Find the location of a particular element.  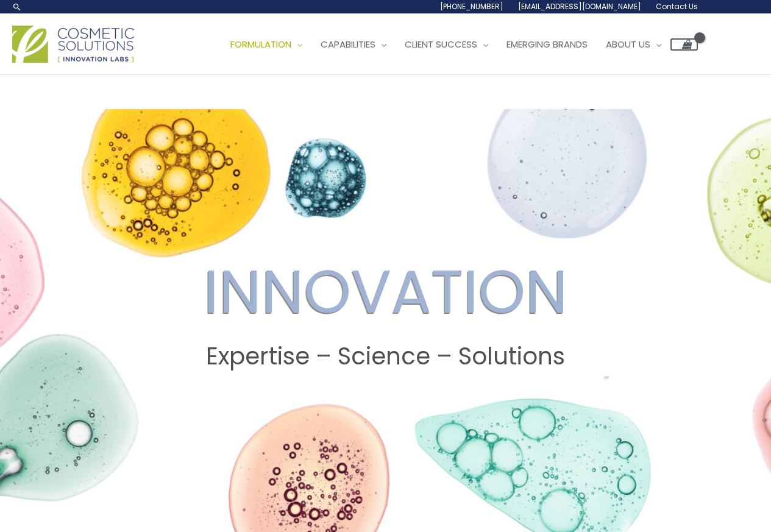

span: Emerging Brands is located at coordinates (547, 44).